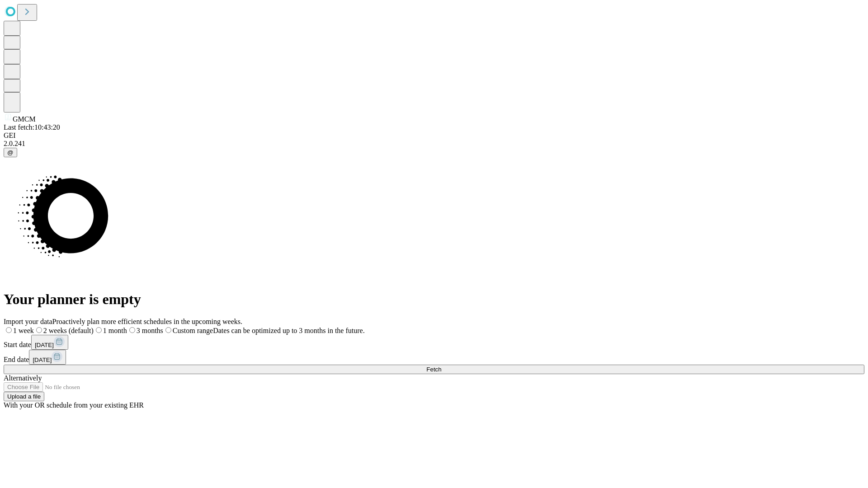  Describe the element at coordinates (132, 330) in the screenshot. I see `input: 3 months` at that location.